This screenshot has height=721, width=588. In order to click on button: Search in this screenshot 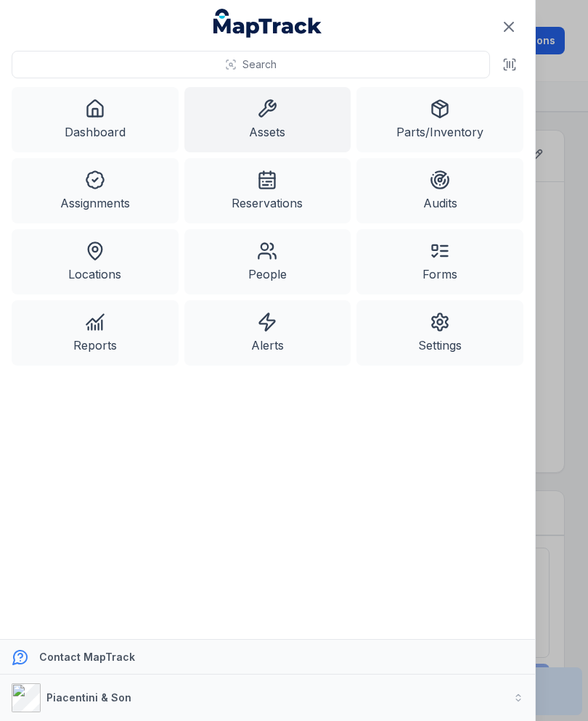, I will do `click(250, 64)`.